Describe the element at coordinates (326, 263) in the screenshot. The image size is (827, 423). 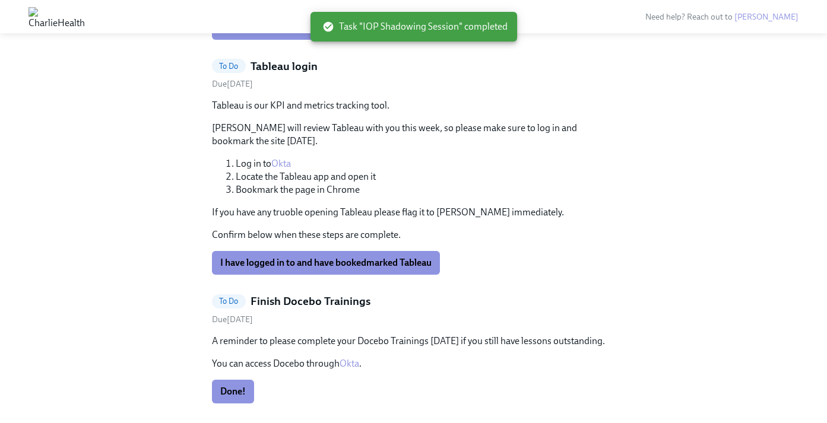
I see `span: I have logged in to and have bookedmarked Tableau` at that location.